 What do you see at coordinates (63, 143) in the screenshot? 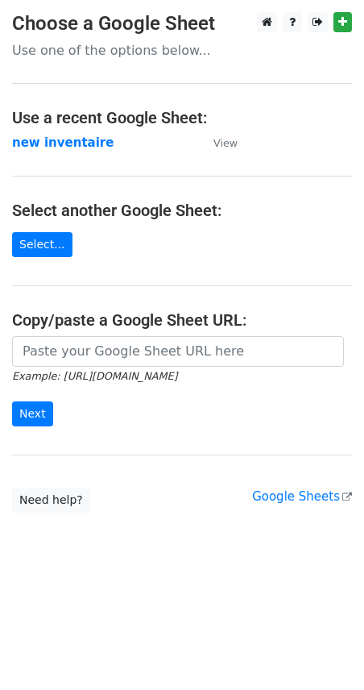
I see `a: new inventaire` at bounding box center [63, 143].